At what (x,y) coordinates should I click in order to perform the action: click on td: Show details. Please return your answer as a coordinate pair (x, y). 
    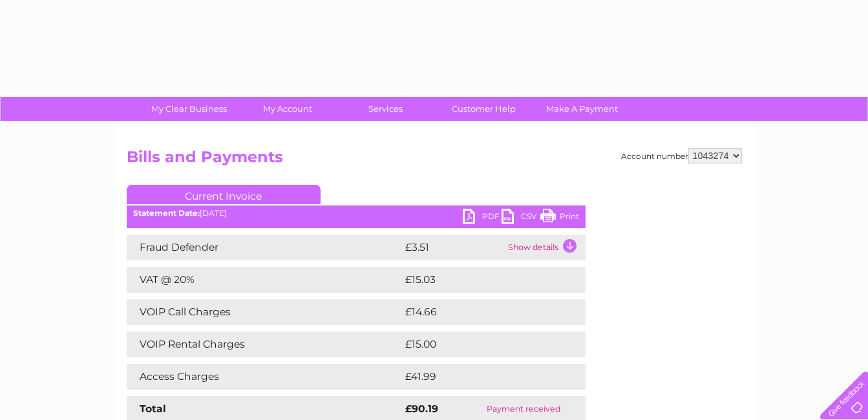
    Looking at the image, I should click on (545, 248).